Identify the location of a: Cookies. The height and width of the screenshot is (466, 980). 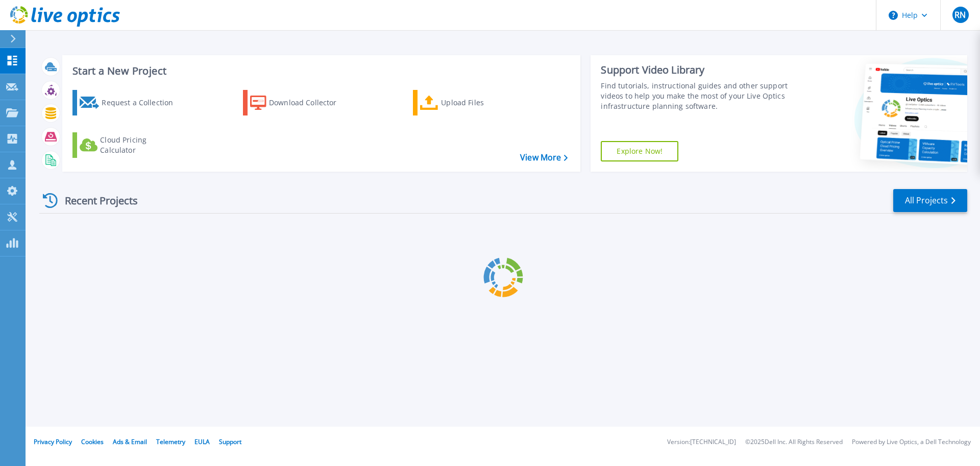
(92, 441).